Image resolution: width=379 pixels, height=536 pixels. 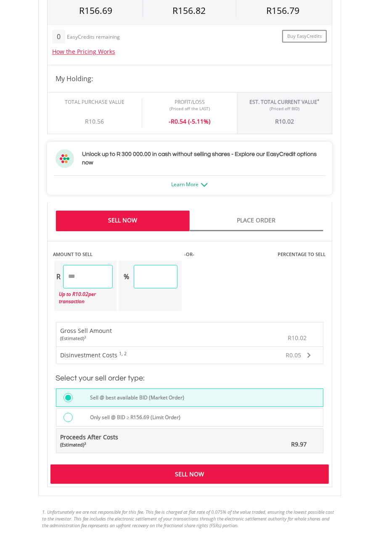 What do you see at coordinates (95, 102) in the screenshot?
I see `div: Total Purchase Value` at bounding box center [95, 102].